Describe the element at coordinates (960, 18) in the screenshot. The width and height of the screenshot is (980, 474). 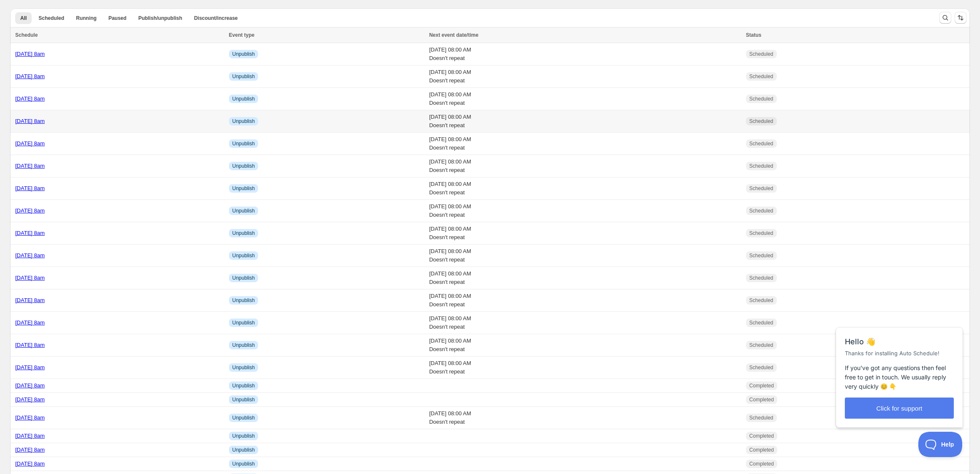
I see `button: Sort the results` at that location.